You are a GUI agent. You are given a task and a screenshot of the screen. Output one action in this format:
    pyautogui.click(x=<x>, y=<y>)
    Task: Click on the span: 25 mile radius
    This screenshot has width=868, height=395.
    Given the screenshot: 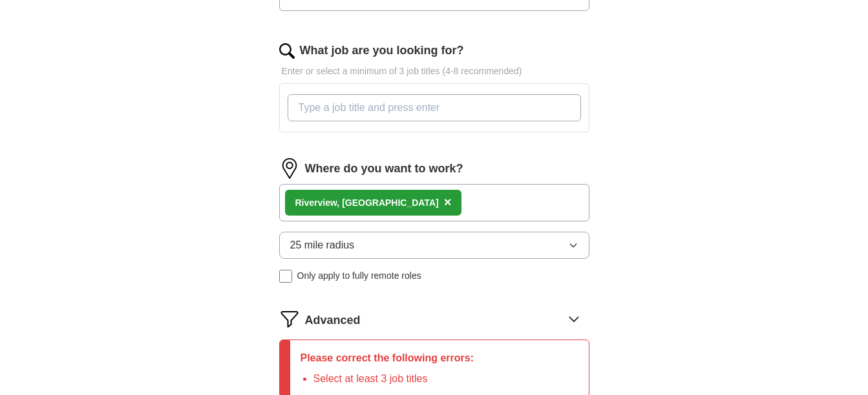 What is the action you would take?
    pyautogui.click(x=322, y=245)
    